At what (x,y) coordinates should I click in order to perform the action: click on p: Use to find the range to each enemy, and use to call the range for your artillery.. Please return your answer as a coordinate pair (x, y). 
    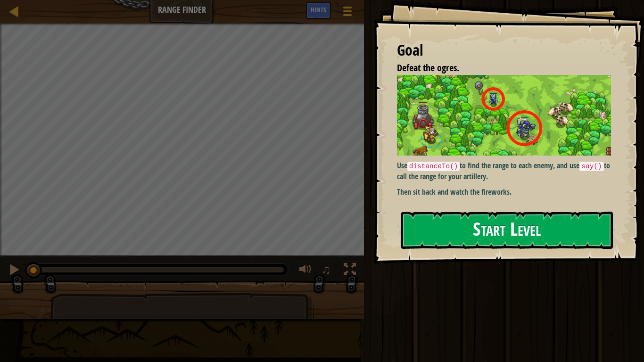
    Looking at the image, I should click on (504, 171).